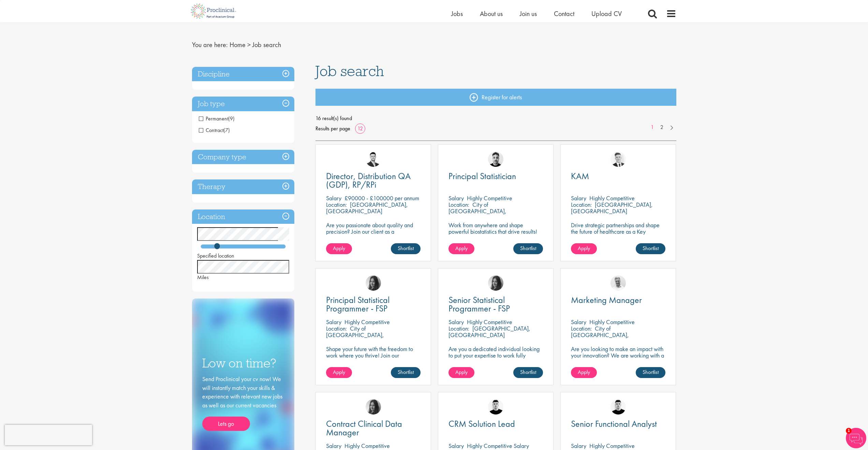  What do you see at coordinates (491, 14) in the screenshot?
I see `a: About us` at bounding box center [491, 14].